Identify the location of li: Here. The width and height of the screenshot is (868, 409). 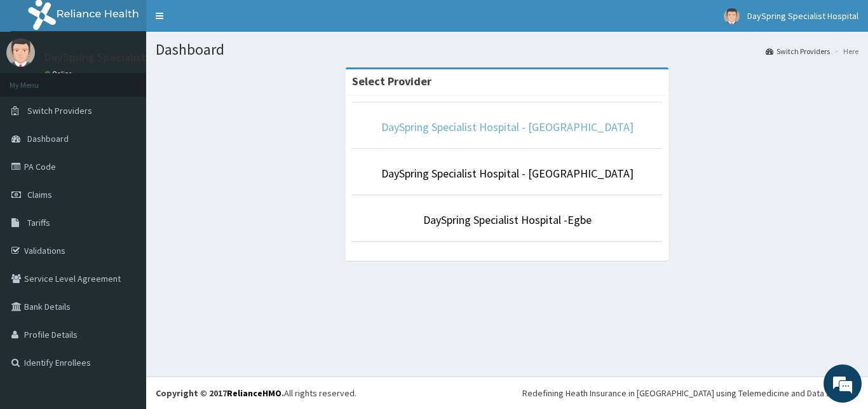
(845, 51).